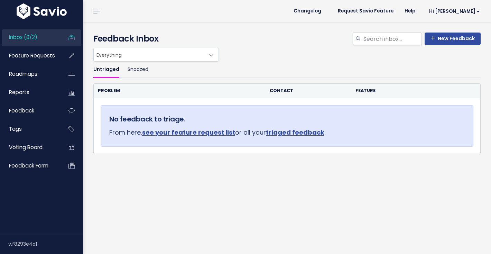  Describe the element at coordinates (29, 129) in the screenshot. I see `a: Tags` at that location.